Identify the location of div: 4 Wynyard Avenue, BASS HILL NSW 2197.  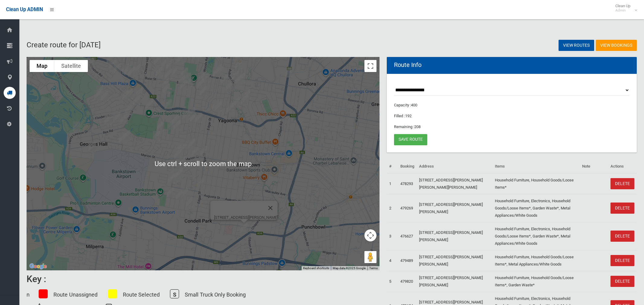
(131, 72).